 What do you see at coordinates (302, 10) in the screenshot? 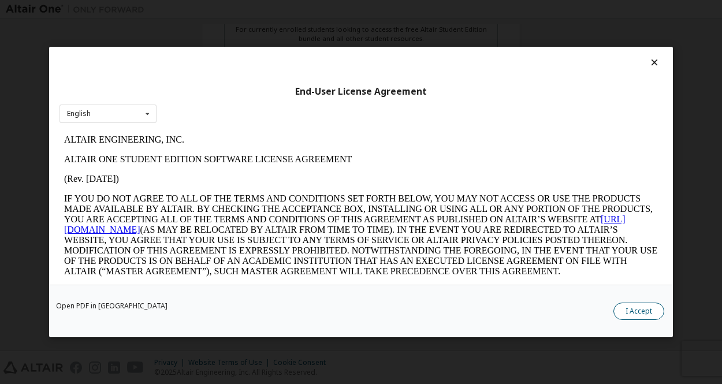
I see `p: ALTAIR ENGINEERING, INC.` at bounding box center [302, 10].